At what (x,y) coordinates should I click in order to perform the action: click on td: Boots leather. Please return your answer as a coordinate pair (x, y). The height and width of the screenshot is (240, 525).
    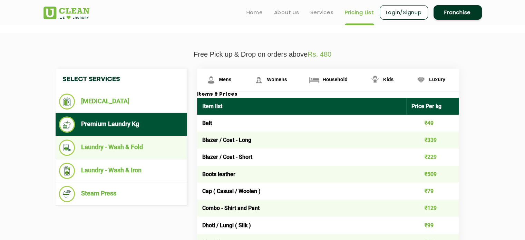
    Looking at the image, I should click on (302, 174).